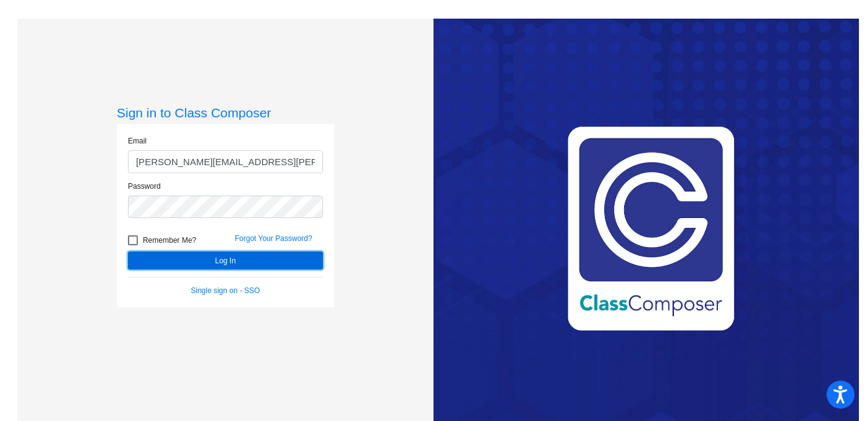 The image size is (867, 421). Describe the element at coordinates (170, 240) in the screenshot. I see `span: Remember Me?` at that location.